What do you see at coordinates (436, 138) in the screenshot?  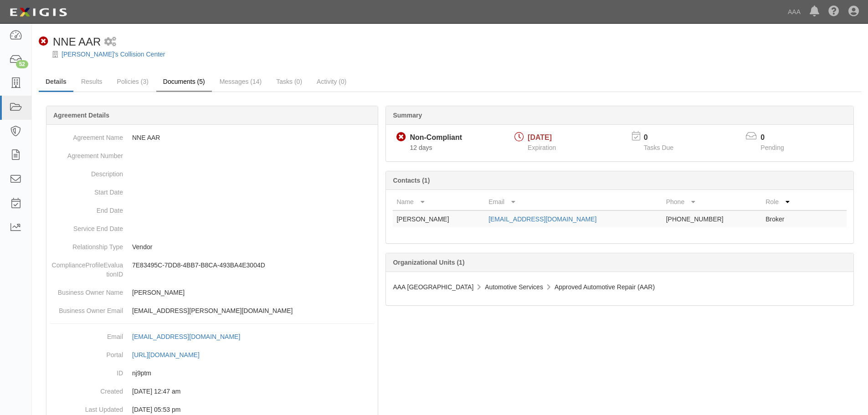 I see `div: Non-Compliant` at bounding box center [436, 138].